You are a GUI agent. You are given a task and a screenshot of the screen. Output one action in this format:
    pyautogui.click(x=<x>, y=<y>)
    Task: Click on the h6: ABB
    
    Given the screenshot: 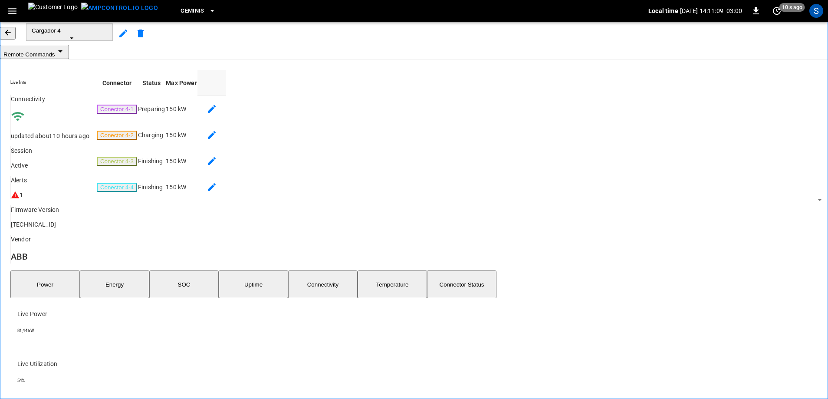 What is the action you would take?
    pyautogui.click(x=50, y=257)
    